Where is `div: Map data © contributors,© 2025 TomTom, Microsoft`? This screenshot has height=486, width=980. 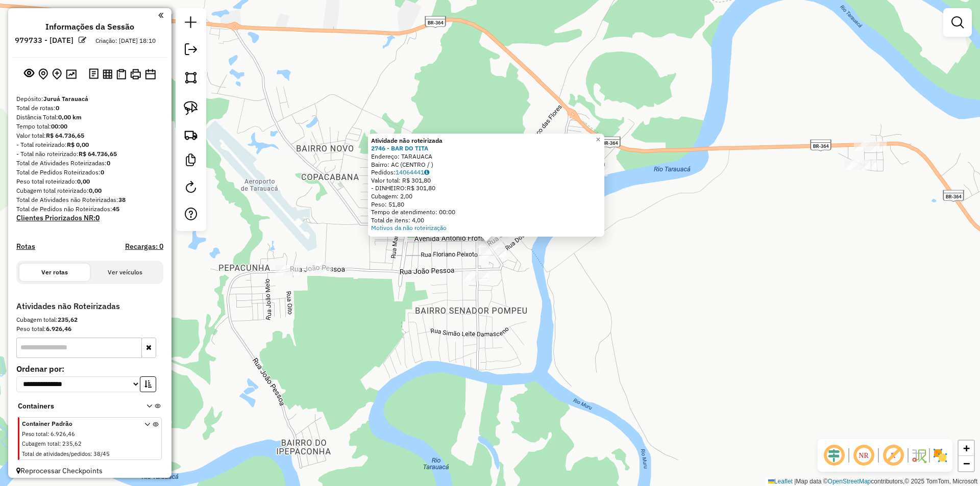
div: Map data © contributors,© 2025 TomTom, Microsoft is located at coordinates (872, 481).